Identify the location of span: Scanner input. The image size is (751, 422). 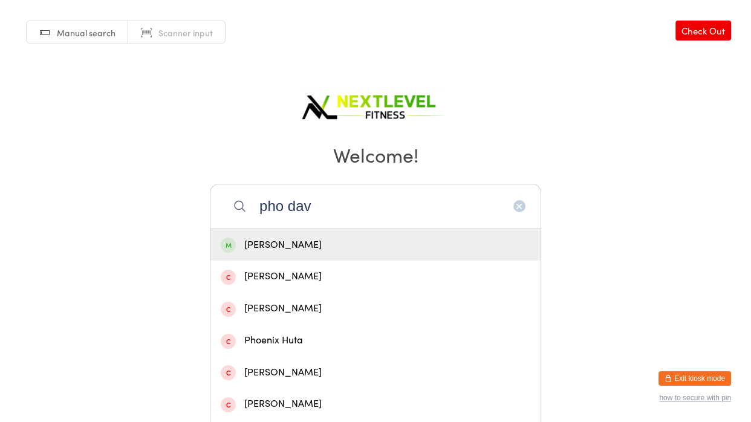
(186, 33).